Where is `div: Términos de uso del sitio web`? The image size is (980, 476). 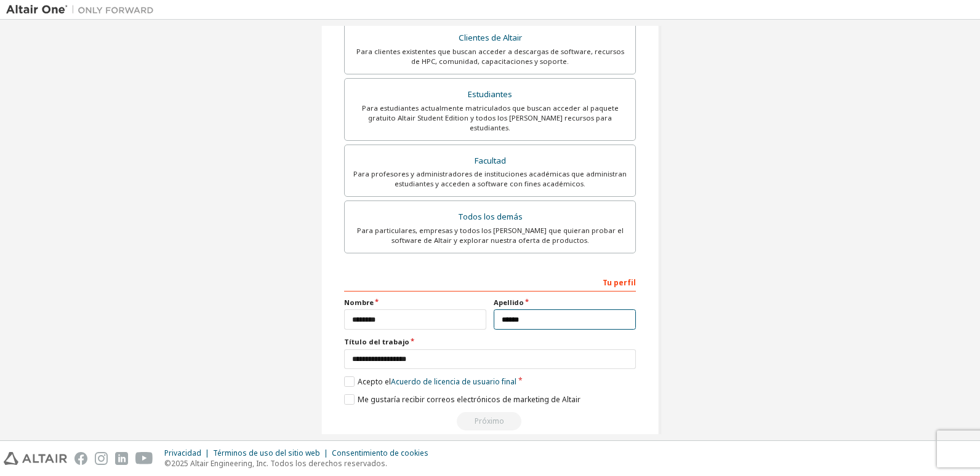 div: Términos de uso del sitio web is located at coordinates (272, 453).